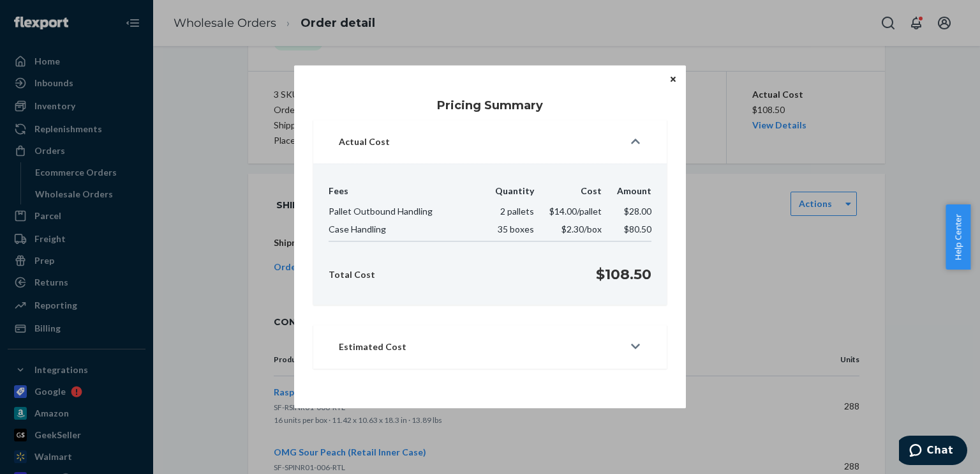  I want to click on td: 35 boxes, so click(507, 230).